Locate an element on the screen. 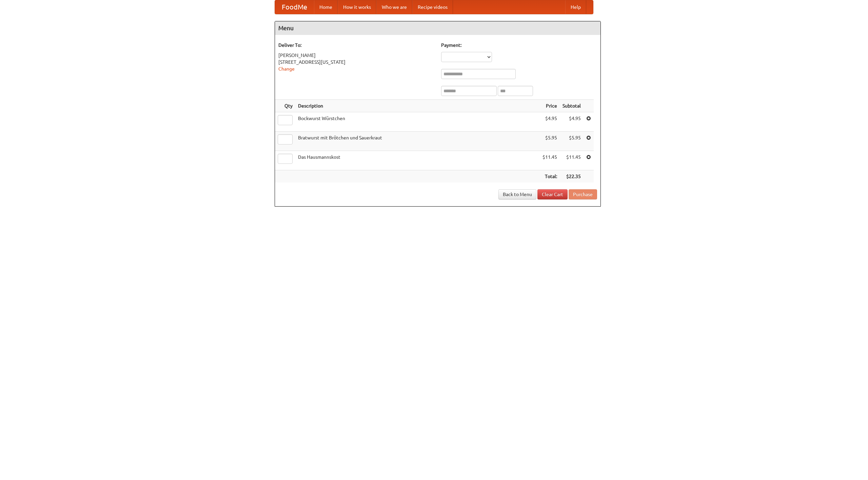 This screenshot has height=480, width=868. td: Bockwurst Würstchen is located at coordinates (418, 122).